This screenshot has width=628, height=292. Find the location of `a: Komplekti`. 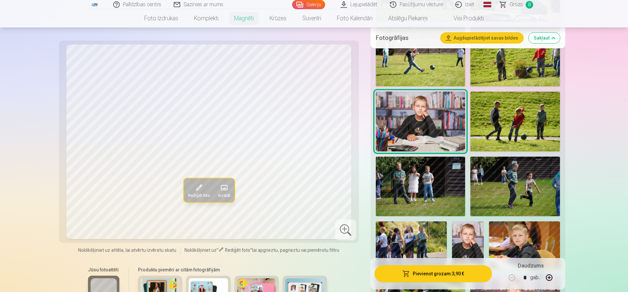

a: Komplekti is located at coordinates (206, 18).